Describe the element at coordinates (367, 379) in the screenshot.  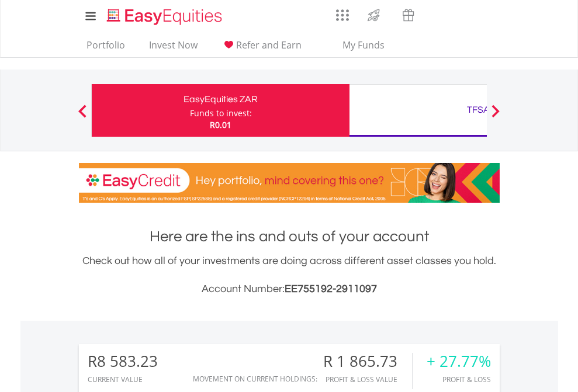
I see `div: Profit & Loss Value` at that location.